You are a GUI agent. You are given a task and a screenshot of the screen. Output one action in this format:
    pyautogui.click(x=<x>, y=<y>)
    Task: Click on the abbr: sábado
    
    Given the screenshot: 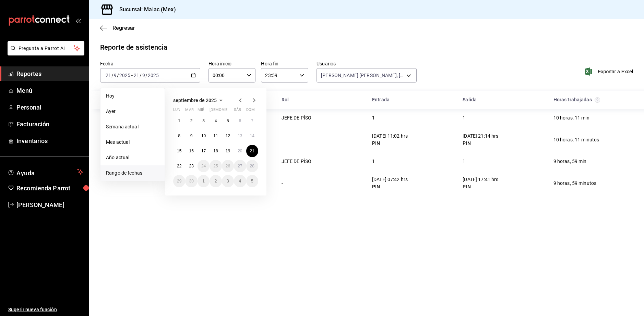 What is the action you would take?
    pyautogui.click(x=237, y=111)
    